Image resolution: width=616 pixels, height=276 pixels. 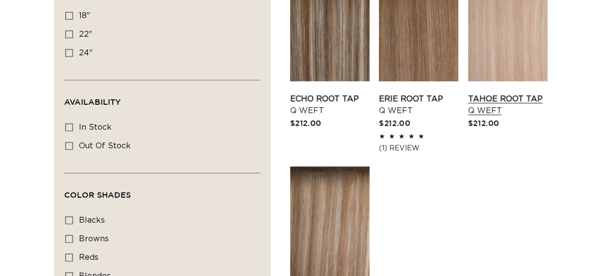 What do you see at coordinates (162, 191) in the screenshot?
I see `summary: Color Shades (0 selected)` at bounding box center [162, 191].